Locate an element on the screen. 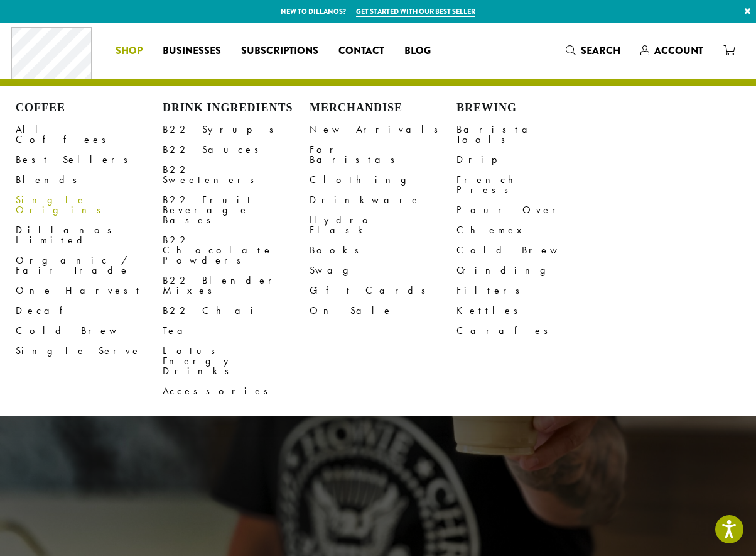 This screenshot has height=556, width=756. span: Subscriptions is located at coordinates (279, 51).